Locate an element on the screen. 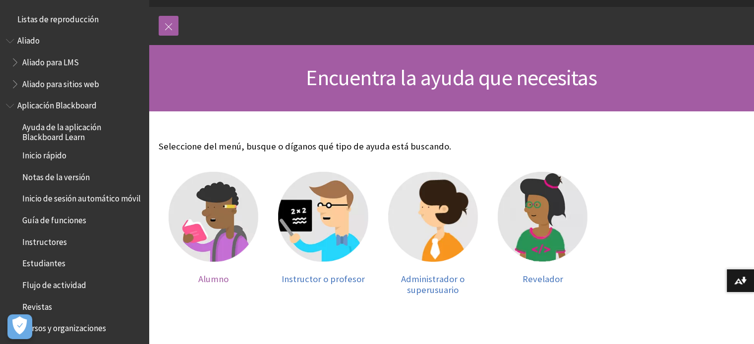 This screenshot has height=344, width=754. font: Encuentra la ayuda que necesitas is located at coordinates (451, 77).